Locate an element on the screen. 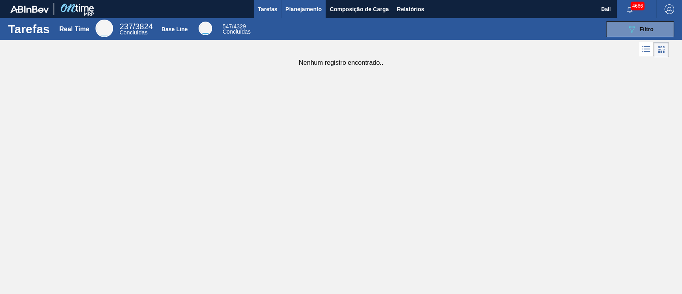  span: 4666 is located at coordinates (637, 6).